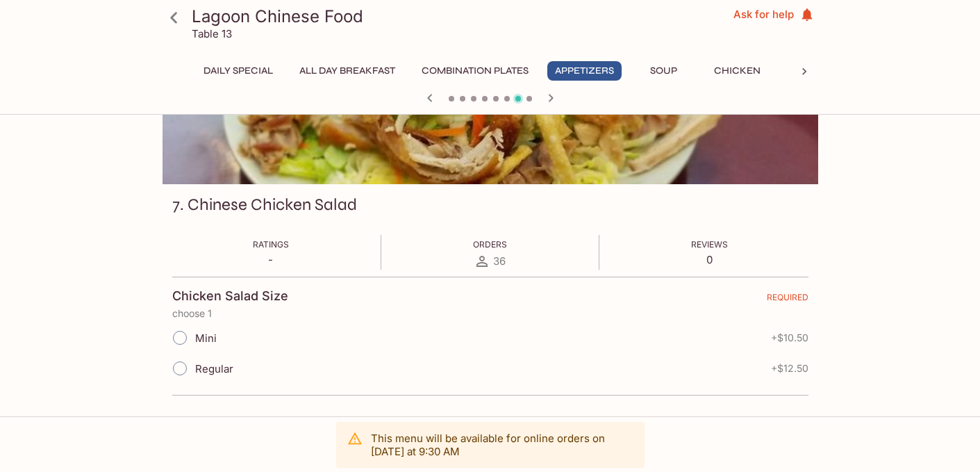  Describe the element at coordinates (475, 71) in the screenshot. I see `button: Combination Plates` at that location.